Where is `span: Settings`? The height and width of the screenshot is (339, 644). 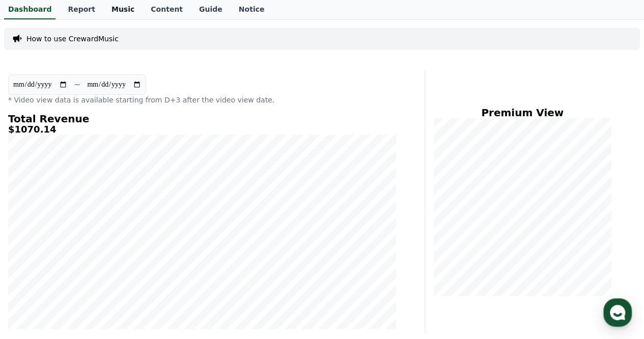 span: Settings is located at coordinates (162, 274).